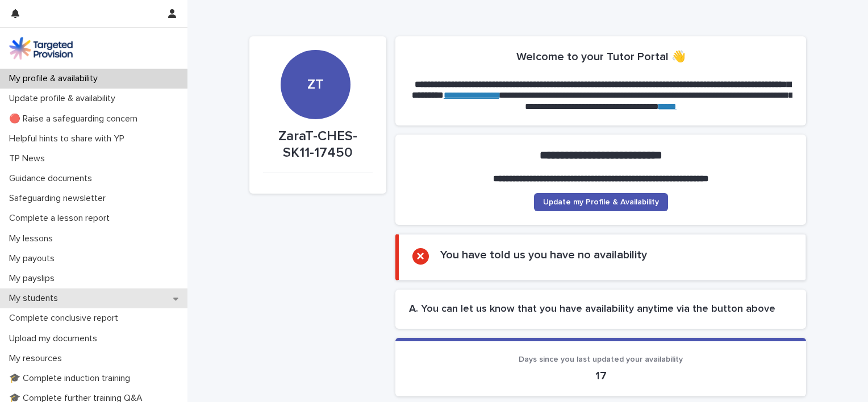  I want to click on p: My payslips, so click(34, 278).